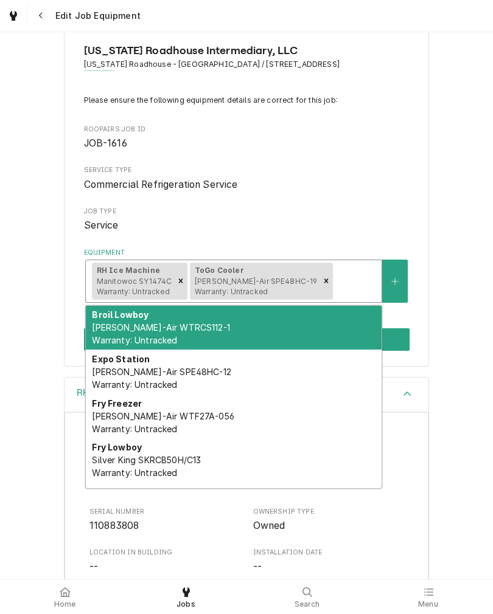 The image size is (493, 614). I want to click on div: Service Type, so click(246, 178).